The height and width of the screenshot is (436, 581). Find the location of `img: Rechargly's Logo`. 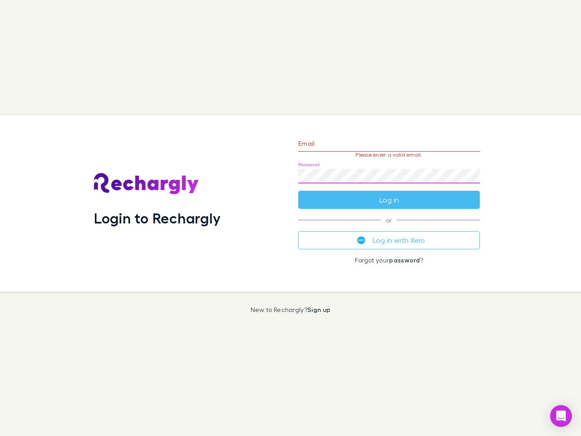

img: Rechargly's Logo is located at coordinates (147, 184).